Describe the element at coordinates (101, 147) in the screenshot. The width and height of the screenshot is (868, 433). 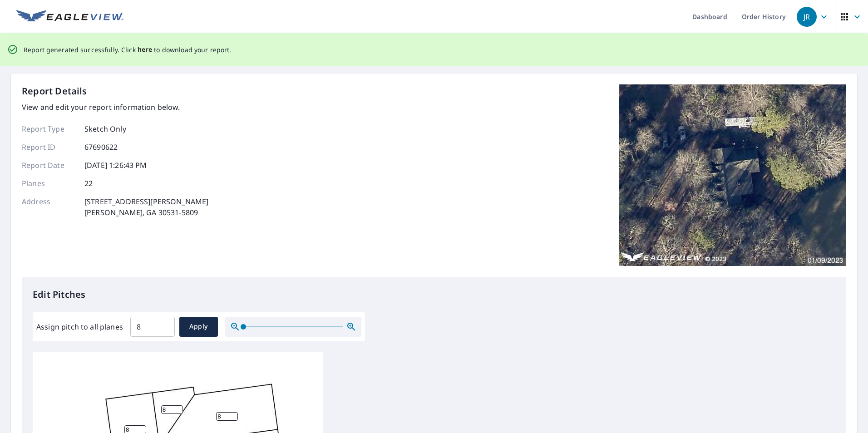
I see `p: 67690622` at that location.